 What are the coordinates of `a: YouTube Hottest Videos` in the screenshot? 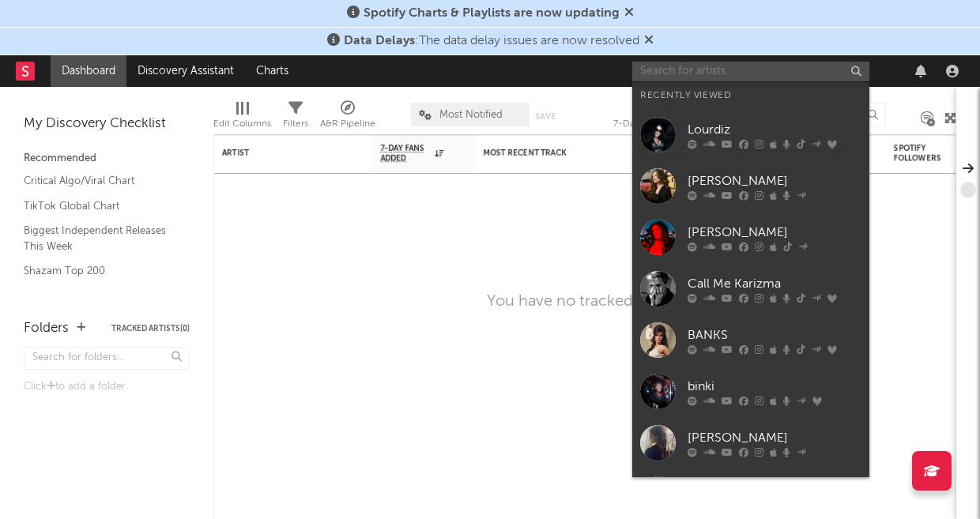 It's located at (98, 296).